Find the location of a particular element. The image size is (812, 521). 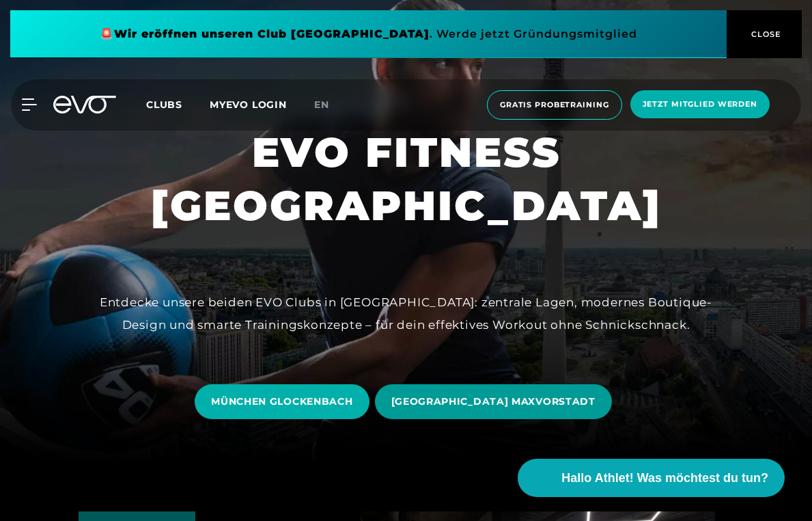

span: Gratis Probetraining is located at coordinates (555, 105).